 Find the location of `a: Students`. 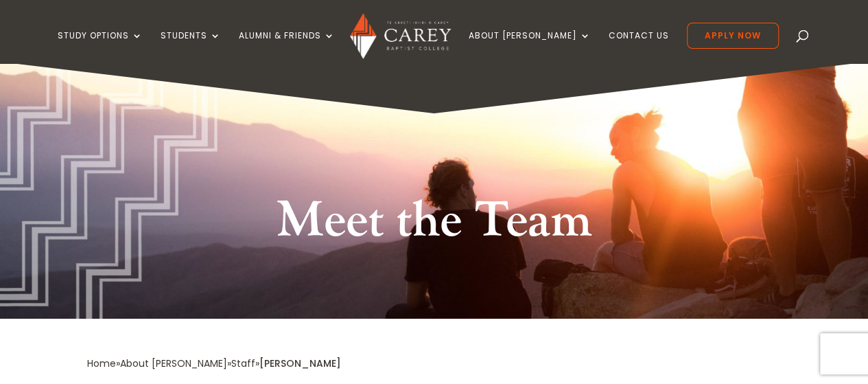

a: Students is located at coordinates (190, 47).